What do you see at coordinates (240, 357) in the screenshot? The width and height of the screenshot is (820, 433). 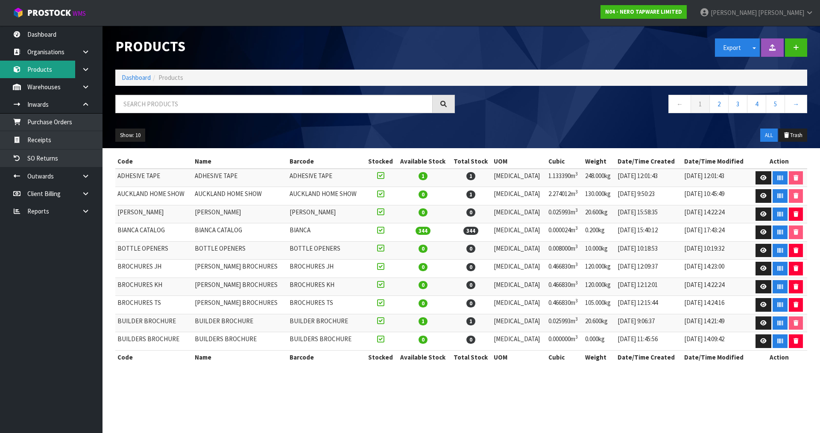 I see `th: Name` at bounding box center [240, 357].